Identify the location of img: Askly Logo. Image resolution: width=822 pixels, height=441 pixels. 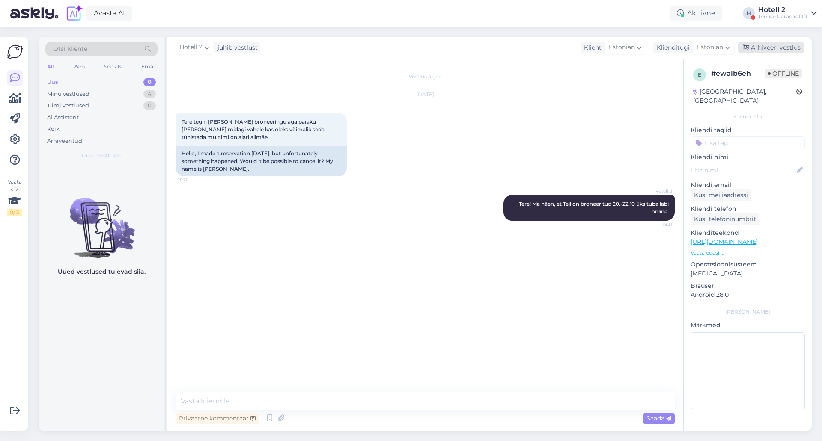
(15, 52).